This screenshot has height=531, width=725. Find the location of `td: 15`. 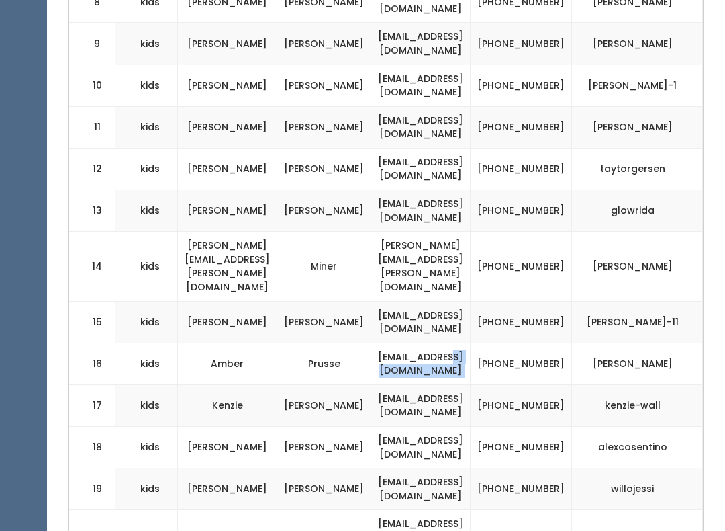

td: 15 is located at coordinates (93, 322).